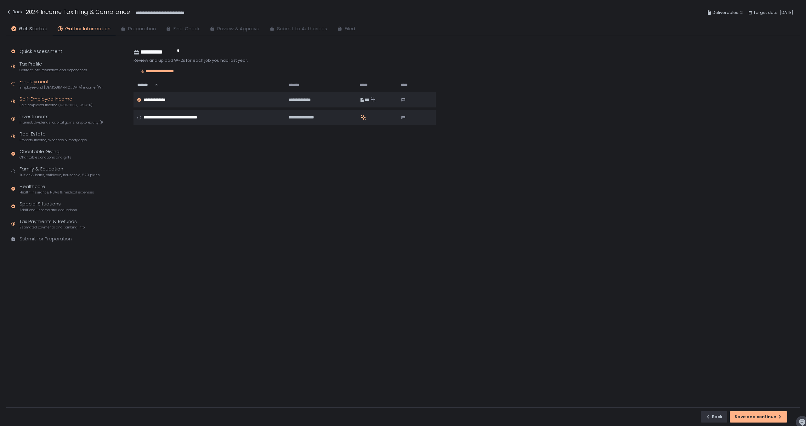  What do you see at coordinates (60, 175) in the screenshot?
I see `span: Tuition & loans, childcare, household, 529 plans` at bounding box center [60, 175].